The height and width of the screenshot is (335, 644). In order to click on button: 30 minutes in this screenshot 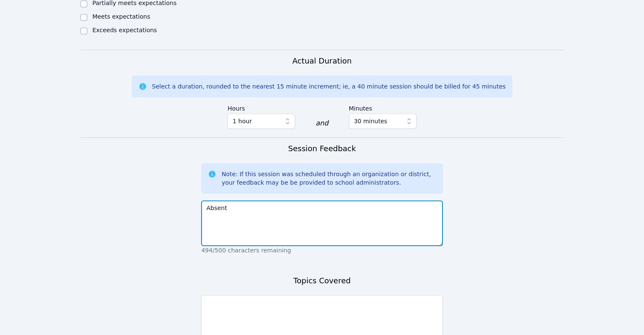, I will do `click(383, 121)`.